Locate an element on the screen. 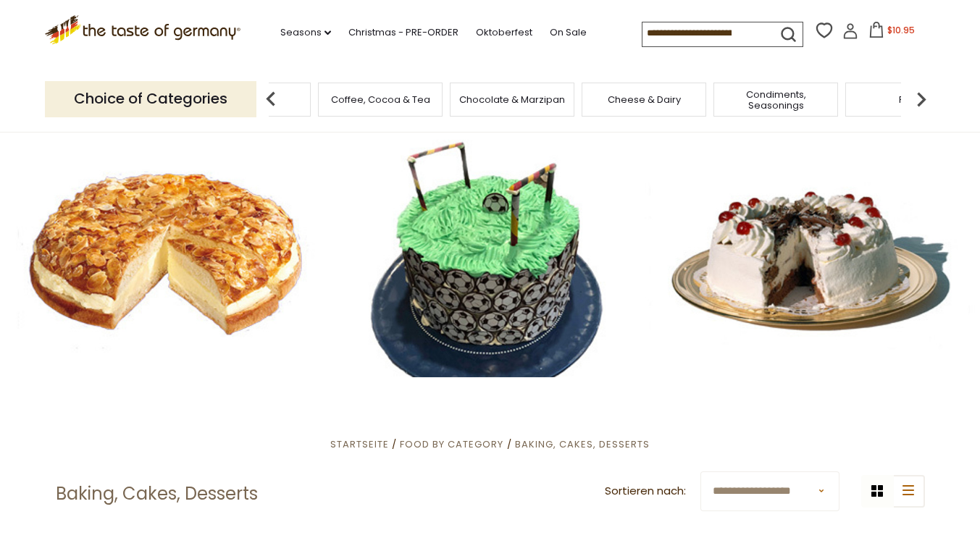  a: Seasons is located at coordinates (306, 33).